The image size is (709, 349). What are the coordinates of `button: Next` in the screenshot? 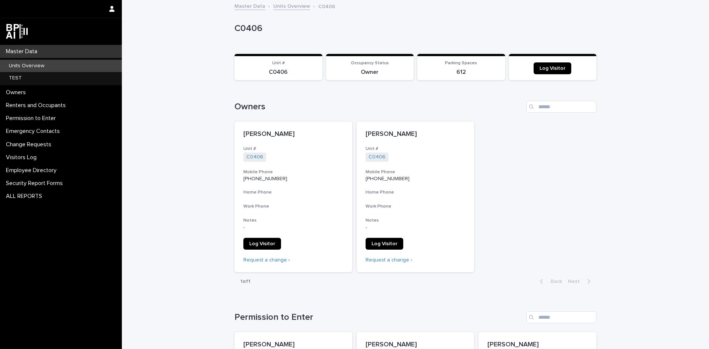 It's located at (580, 281).